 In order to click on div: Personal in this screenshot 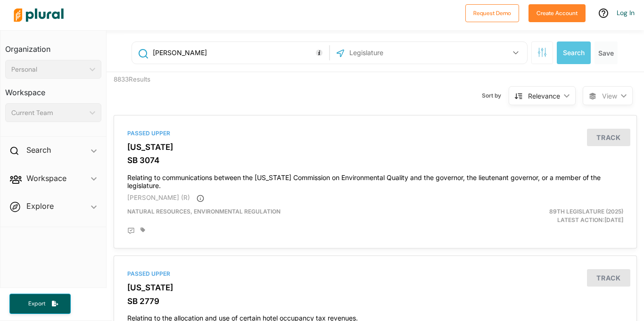, I will do `click(49, 69)`.